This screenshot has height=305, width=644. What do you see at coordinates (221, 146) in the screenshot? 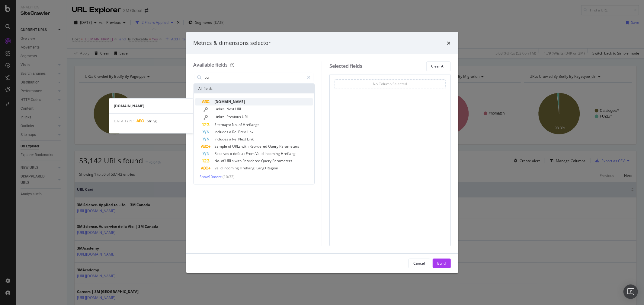
I see `span: Sample` at bounding box center [221, 146].